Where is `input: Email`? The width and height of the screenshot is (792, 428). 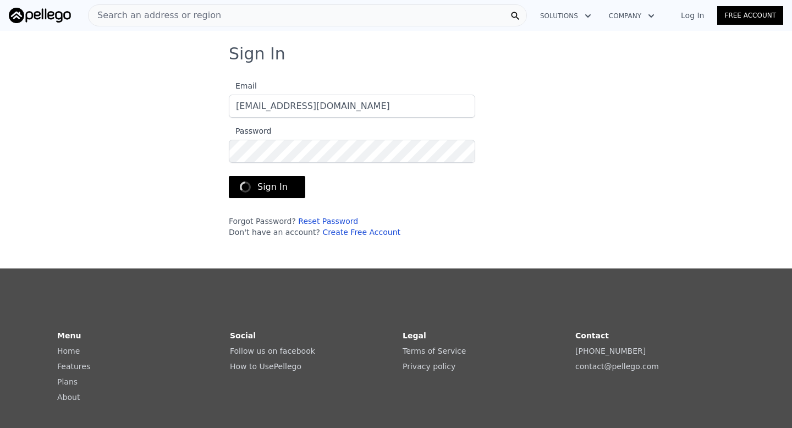 input: Email is located at coordinates (352, 106).